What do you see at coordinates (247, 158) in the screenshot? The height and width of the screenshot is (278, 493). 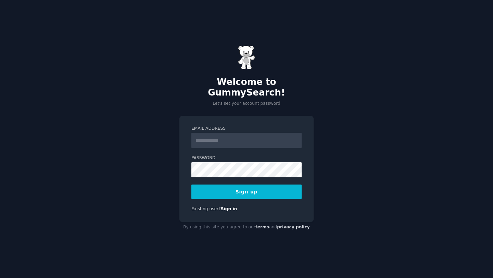 I see `label: Password` at bounding box center [247, 158].